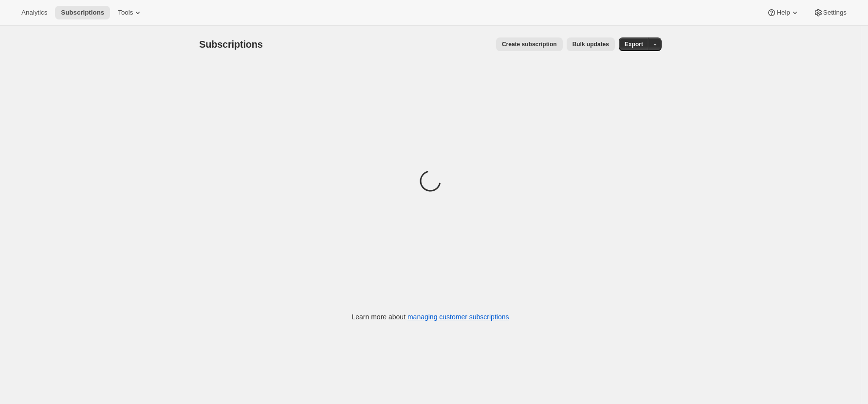 Image resolution: width=868 pixels, height=404 pixels. What do you see at coordinates (529, 44) in the screenshot?
I see `button: Create subscription` at bounding box center [529, 44].